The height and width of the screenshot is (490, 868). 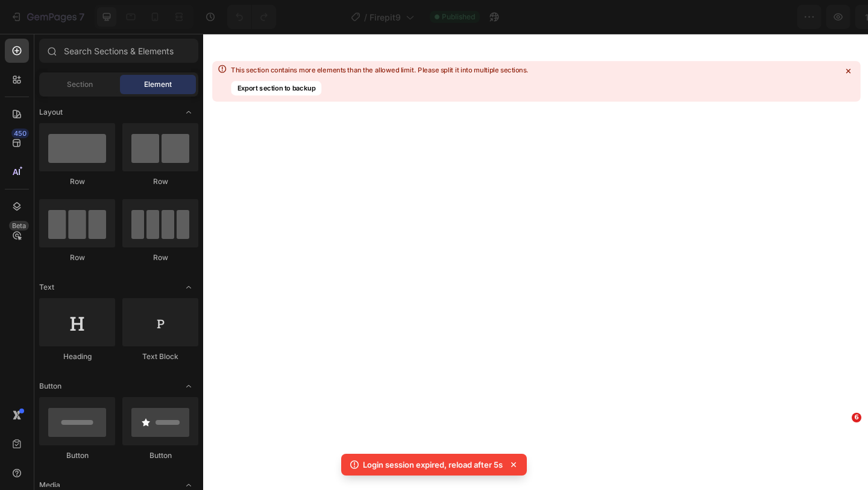 What do you see at coordinates (158, 85) in the screenshot?
I see `span: Element` at bounding box center [158, 85].